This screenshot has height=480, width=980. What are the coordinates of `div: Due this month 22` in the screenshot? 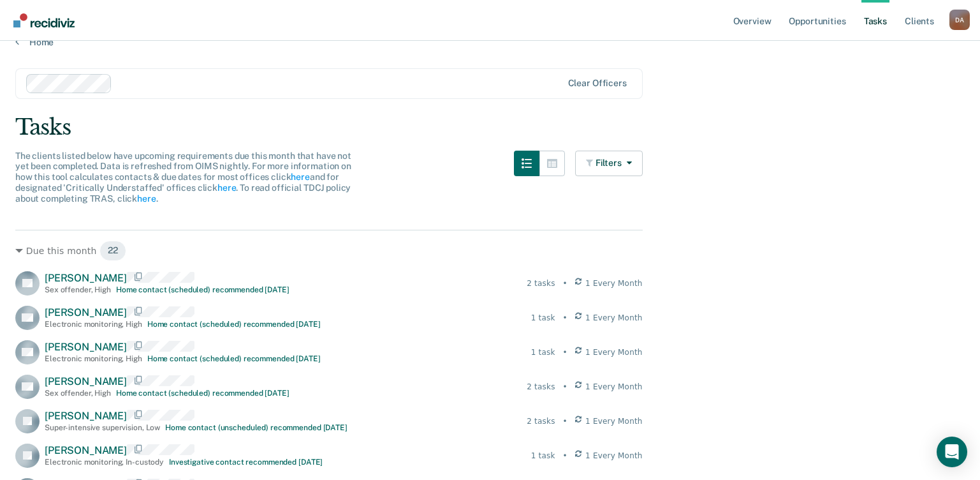 It's located at (329, 251).